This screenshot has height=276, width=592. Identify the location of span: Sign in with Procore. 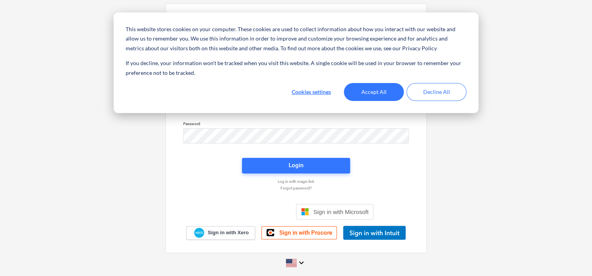
(306, 232).